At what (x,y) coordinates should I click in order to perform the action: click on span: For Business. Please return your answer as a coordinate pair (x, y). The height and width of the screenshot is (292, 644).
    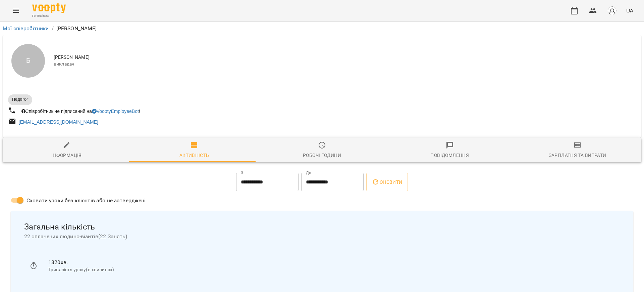
    Looking at the image, I should click on (49, 16).